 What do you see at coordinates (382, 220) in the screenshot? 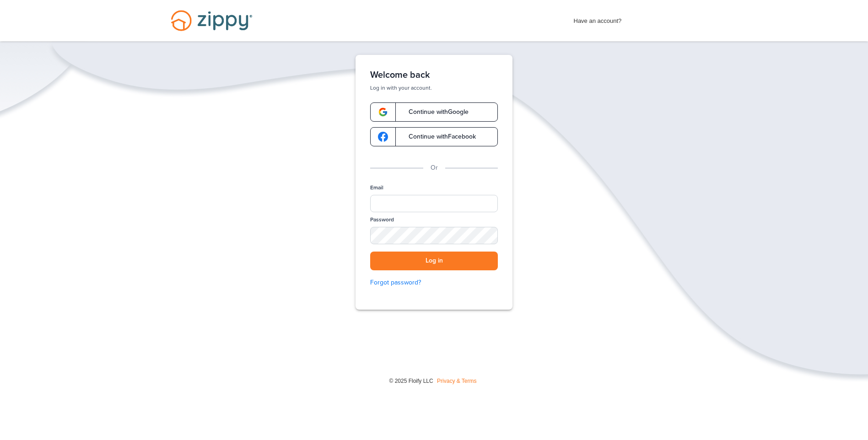
I see `label: Password` at bounding box center [382, 220].